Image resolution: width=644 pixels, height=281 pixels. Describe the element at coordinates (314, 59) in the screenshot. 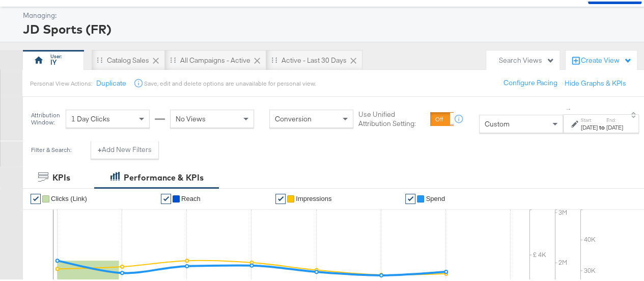

I see `div: Active - Last 30 Days` at that location.